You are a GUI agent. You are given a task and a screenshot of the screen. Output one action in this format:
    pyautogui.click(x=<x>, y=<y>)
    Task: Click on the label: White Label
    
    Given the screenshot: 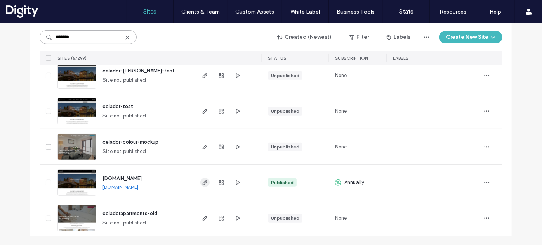 What is the action you would take?
    pyautogui.click(x=306, y=12)
    